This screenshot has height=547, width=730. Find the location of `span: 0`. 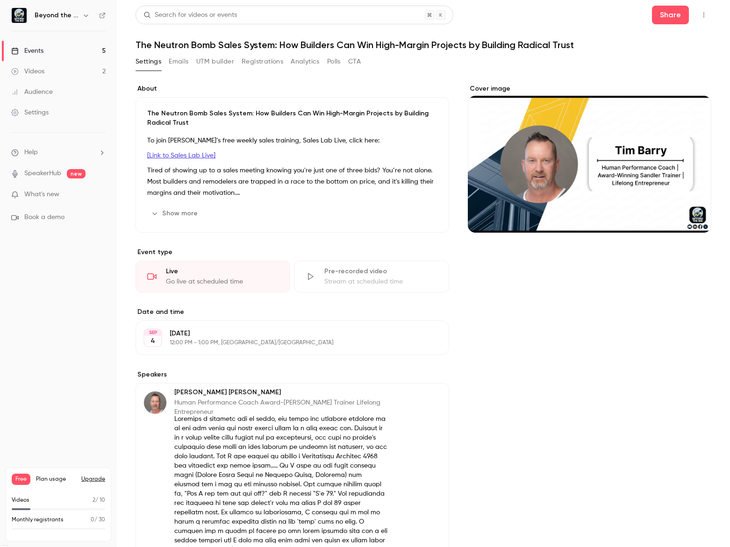

span: 0 is located at coordinates (92, 520).